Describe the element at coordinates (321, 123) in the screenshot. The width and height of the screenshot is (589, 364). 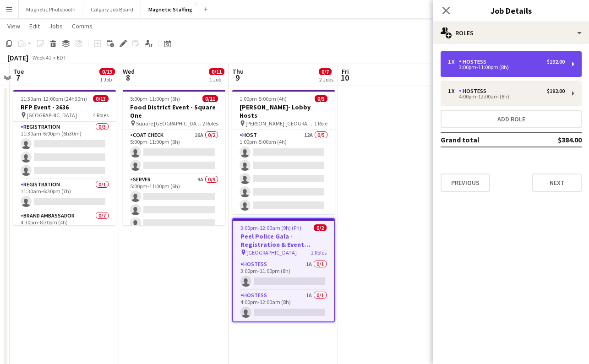
I see `span: 1 Role` at that location.